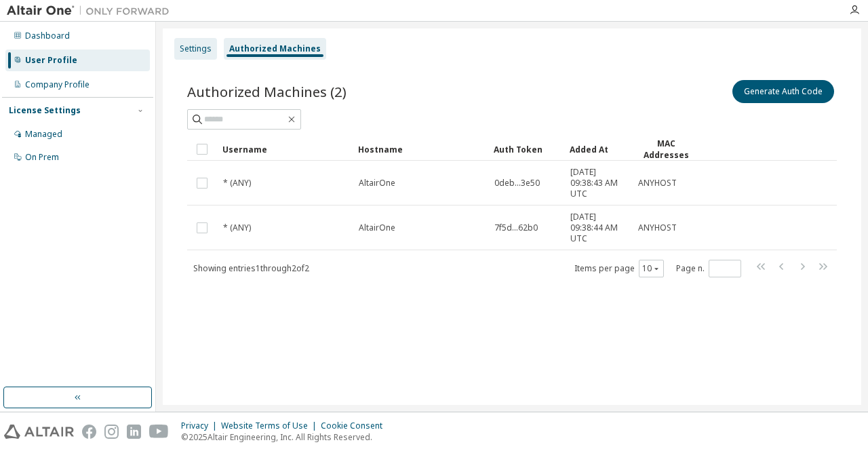  What do you see at coordinates (42, 158) in the screenshot?
I see `div: On Prem` at bounding box center [42, 158].